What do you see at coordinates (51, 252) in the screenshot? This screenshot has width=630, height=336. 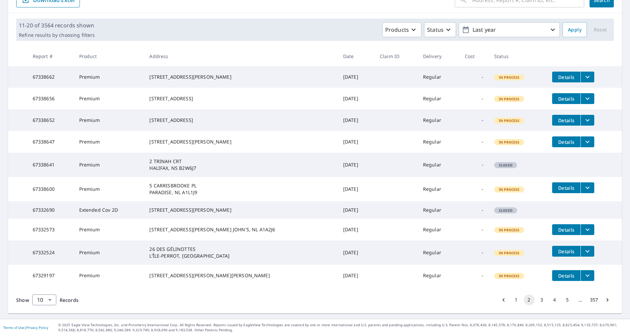 I see `td: 67332524` at bounding box center [51, 252].